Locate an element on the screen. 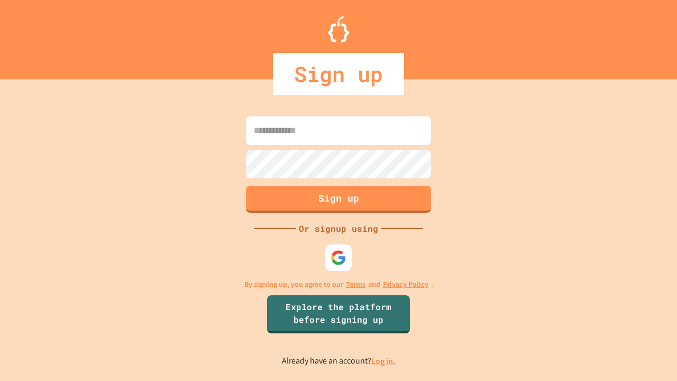  a: Terms is located at coordinates (355, 284).